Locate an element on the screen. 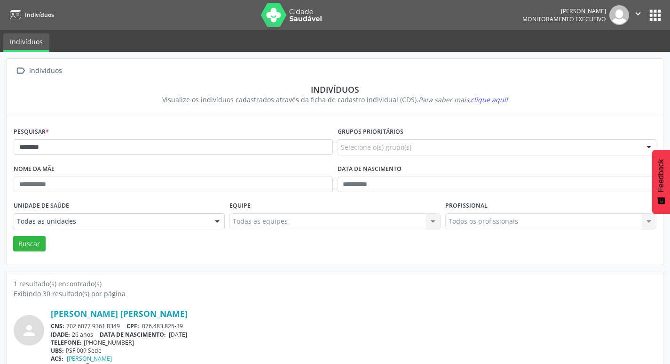 The image size is (670, 364). span: Selecione o(s) grupo(s) is located at coordinates (376, 147).